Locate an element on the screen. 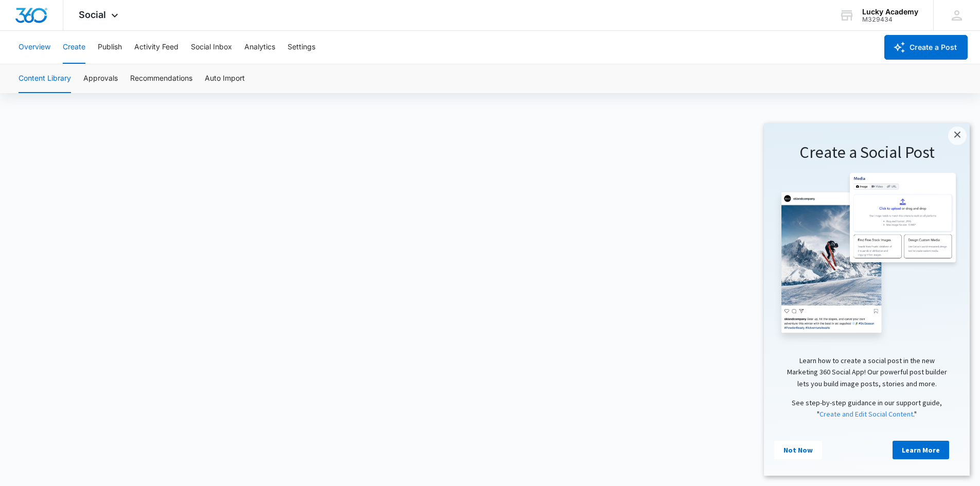  p: See step-by-step guidance in our support guide, " ." is located at coordinates (103, 285).